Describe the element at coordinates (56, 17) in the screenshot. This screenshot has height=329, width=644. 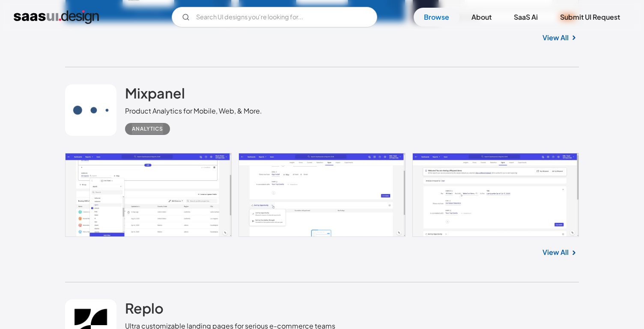
I see `a: home` at that location.